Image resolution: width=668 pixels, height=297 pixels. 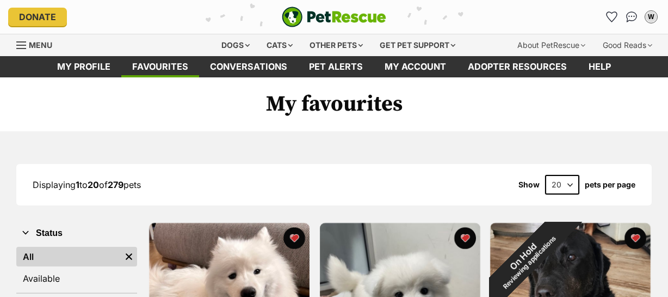 I want to click on strong: 279, so click(x=115, y=184).